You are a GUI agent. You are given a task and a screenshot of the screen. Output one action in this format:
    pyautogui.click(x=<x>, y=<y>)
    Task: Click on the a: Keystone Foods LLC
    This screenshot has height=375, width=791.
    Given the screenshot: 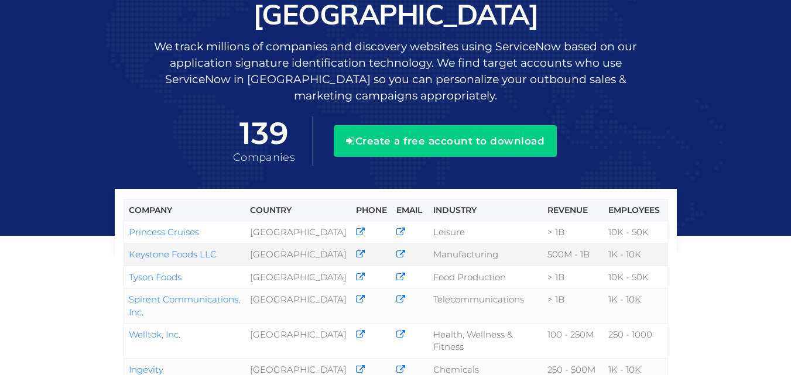 What is the action you would take?
    pyautogui.click(x=173, y=254)
    